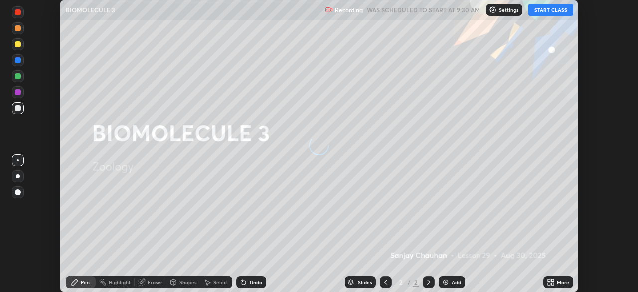 The image size is (638, 292). Describe the element at coordinates (85, 282) in the screenshot. I see `div: Pen` at that location.